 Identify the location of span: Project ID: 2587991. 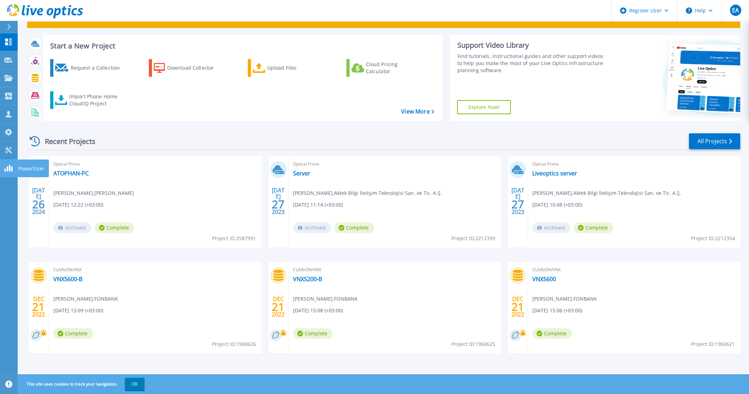
(234, 238).